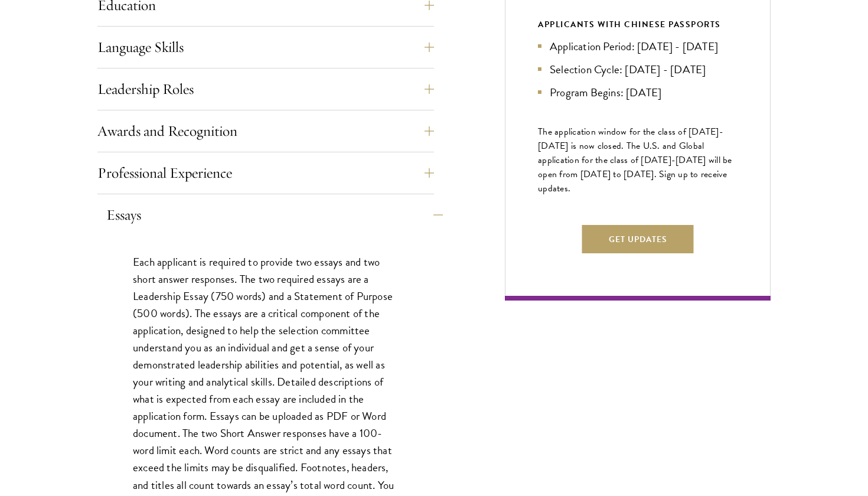 This screenshot has height=496, width=868. Describe the element at coordinates (266, 173) in the screenshot. I see `button: Professional Experience` at that location.